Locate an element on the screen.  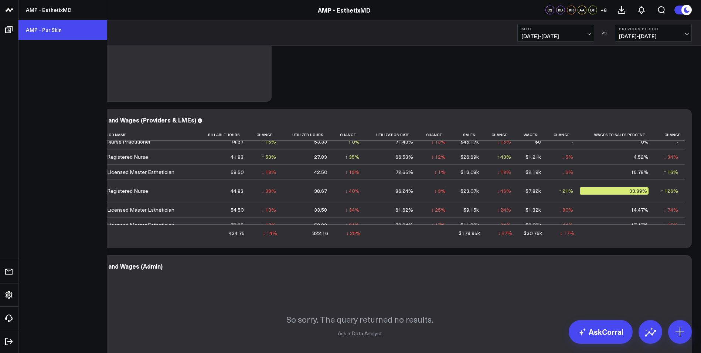
div: 434.75 is located at coordinates (237, 233).